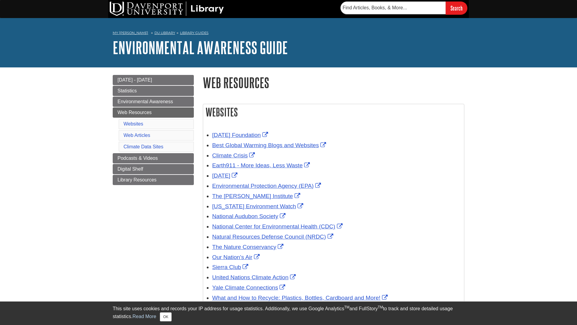 This screenshot has width=577, height=325. I want to click on nav: breadcrumb, so click(288, 34).